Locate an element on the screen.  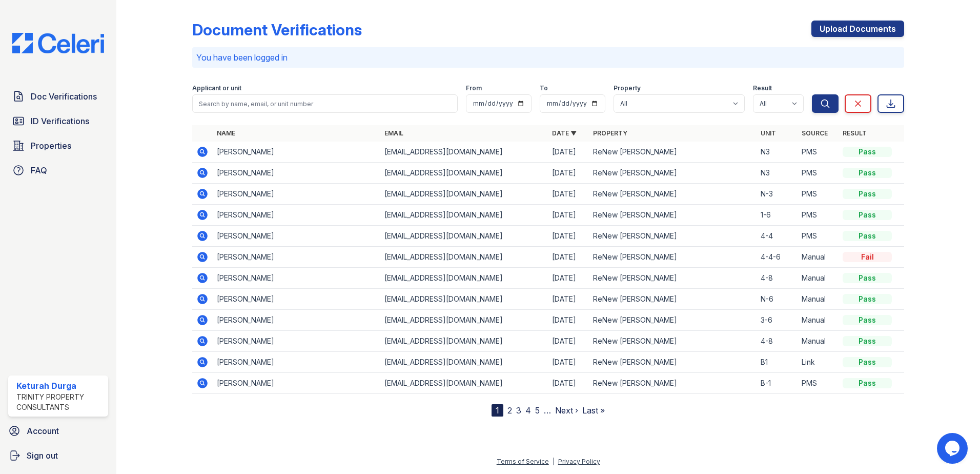
td: N3 is located at coordinates (777, 173).